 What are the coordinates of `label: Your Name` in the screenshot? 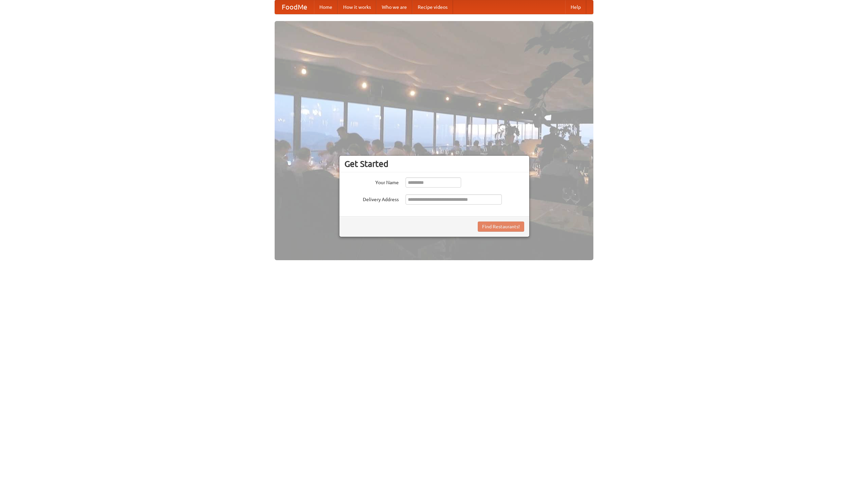 It's located at (371, 182).